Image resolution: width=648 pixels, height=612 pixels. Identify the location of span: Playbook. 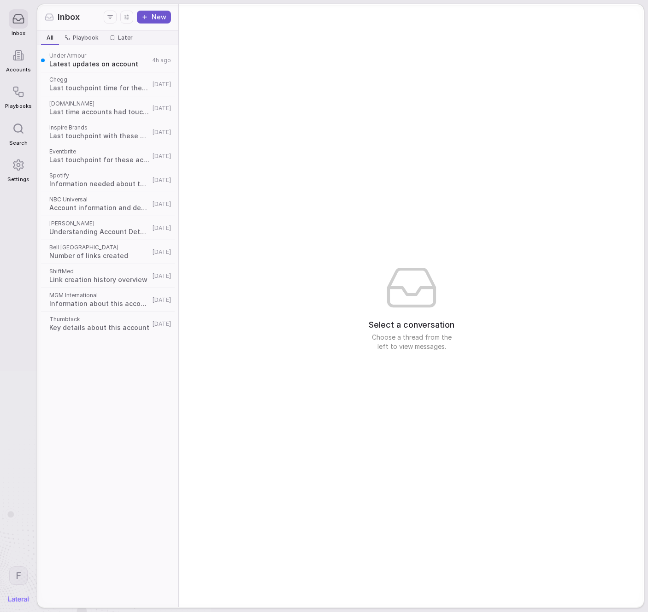
(86, 38).